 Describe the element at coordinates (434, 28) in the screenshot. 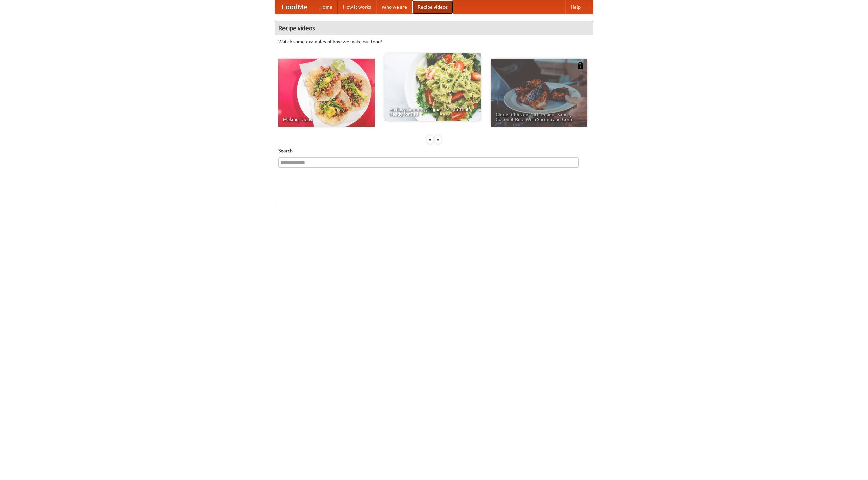

I see `h4: Recipe videos` at that location.